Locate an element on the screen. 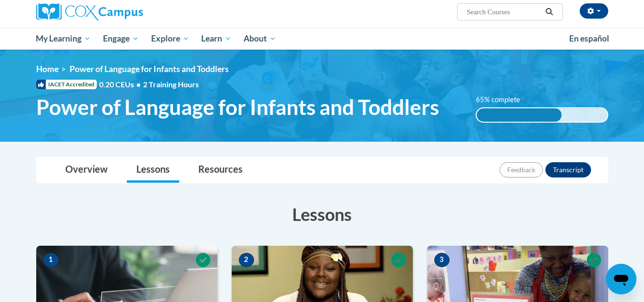  a: My Learning is located at coordinates (64, 39).